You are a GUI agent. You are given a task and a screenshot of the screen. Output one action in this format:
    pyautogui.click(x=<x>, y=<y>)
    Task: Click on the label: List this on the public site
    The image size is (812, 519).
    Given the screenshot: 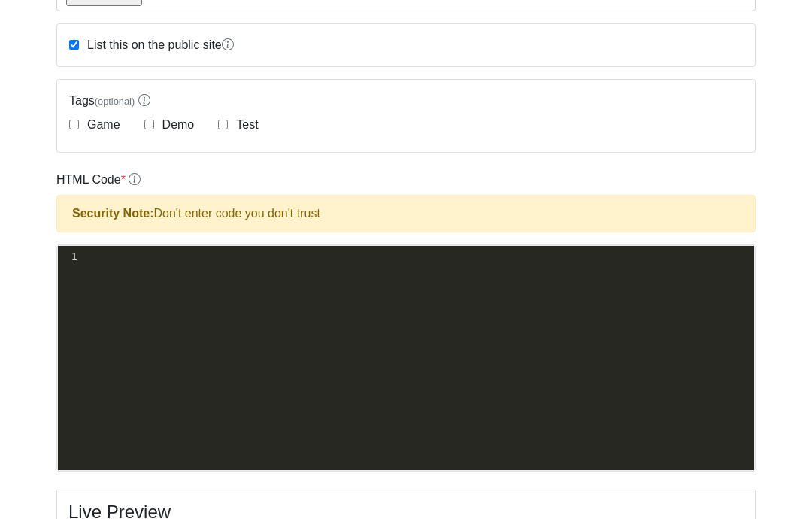 What is the action you would take?
    pyautogui.click(x=158, y=46)
    